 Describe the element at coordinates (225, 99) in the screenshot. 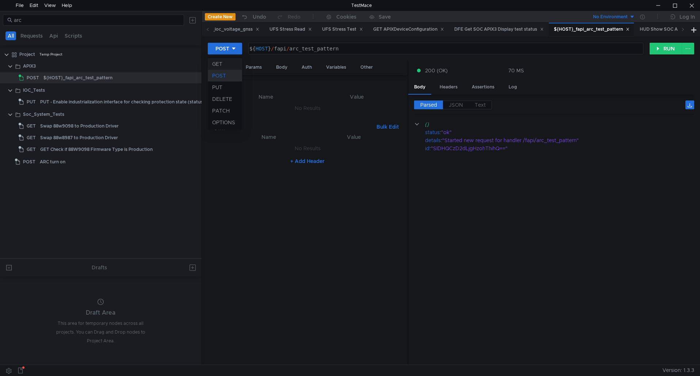

I see `li: DELETE` at that location.